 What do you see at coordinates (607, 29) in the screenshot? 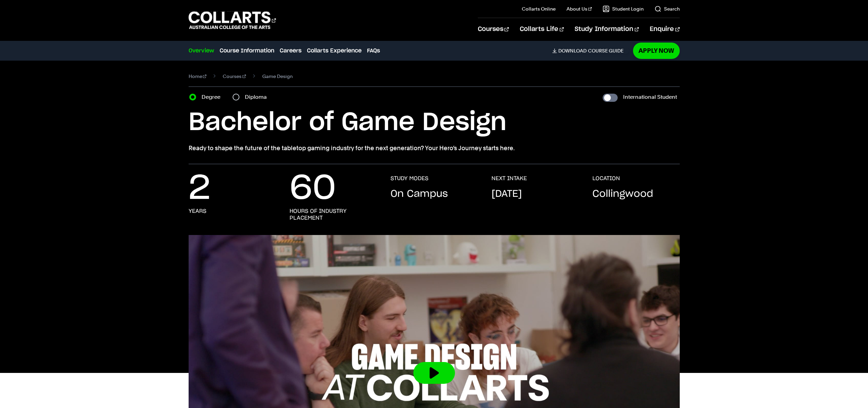
I see `a: Study Information` at bounding box center [607, 29].